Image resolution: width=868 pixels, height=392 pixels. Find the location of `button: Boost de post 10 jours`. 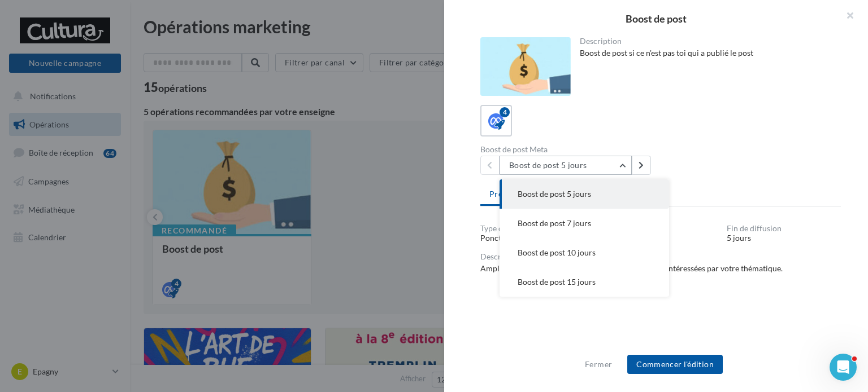

button: Boost de post 10 jours is located at coordinates (584, 253).